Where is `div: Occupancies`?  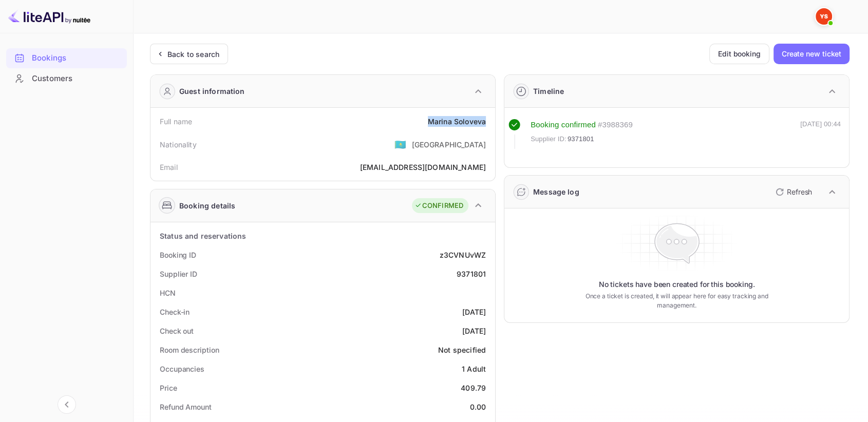
div: Occupancies is located at coordinates (182, 368).